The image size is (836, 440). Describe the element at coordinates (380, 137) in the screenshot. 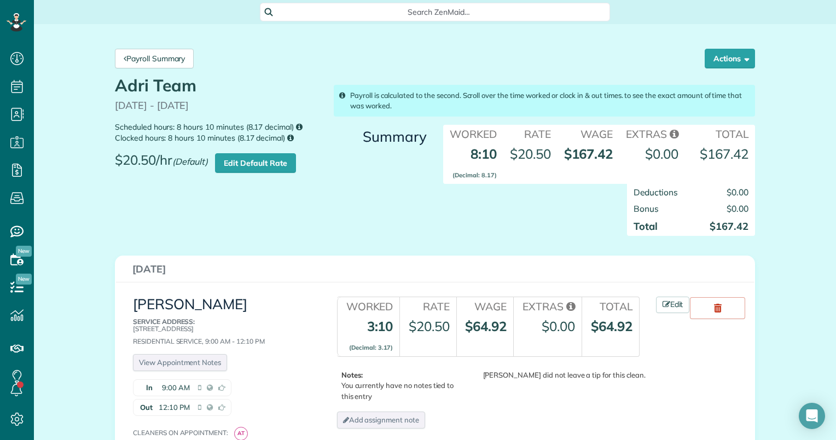

I see `h3: Summary` at that location.